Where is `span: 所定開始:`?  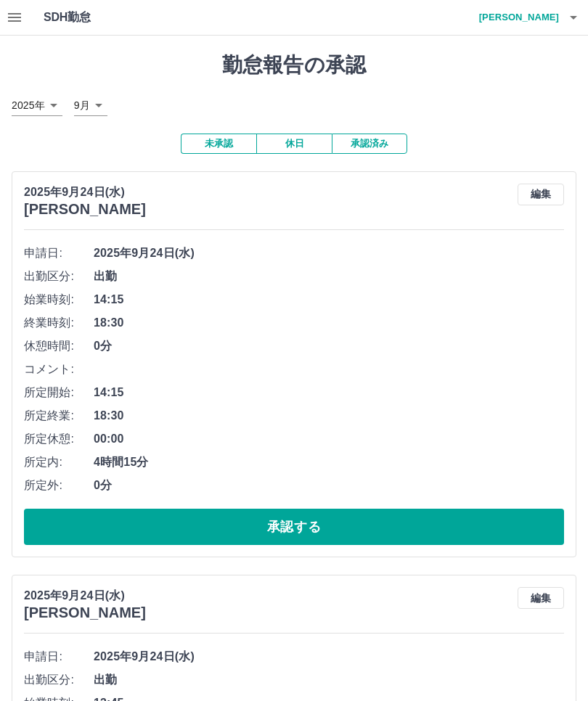
span: 所定開始: is located at coordinates (58, 393).